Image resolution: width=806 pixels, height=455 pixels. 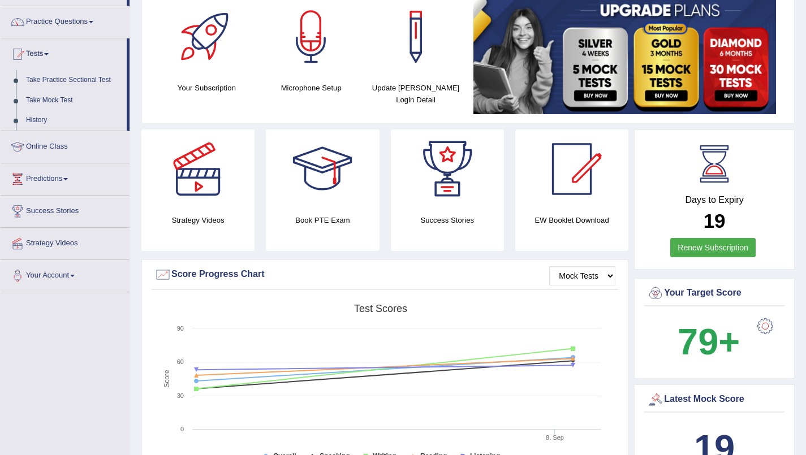 I want to click on a: Take Mock Test, so click(x=73, y=101).